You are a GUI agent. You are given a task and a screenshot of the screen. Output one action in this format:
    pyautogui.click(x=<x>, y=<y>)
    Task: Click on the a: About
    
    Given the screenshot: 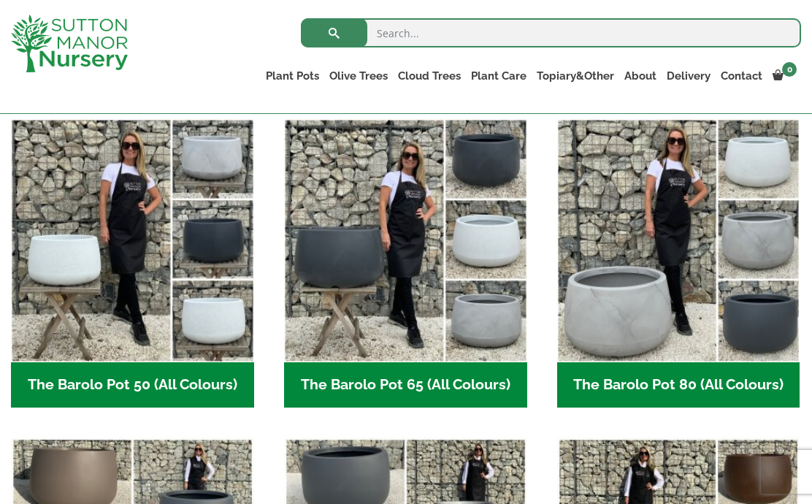 What is the action you would take?
    pyautogui.click(x=640, y=76)
    